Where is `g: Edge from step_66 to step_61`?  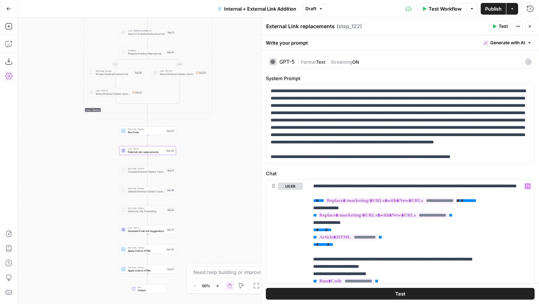
g: Edge from step_66 to step_61 is located at coordinates (147, 200).